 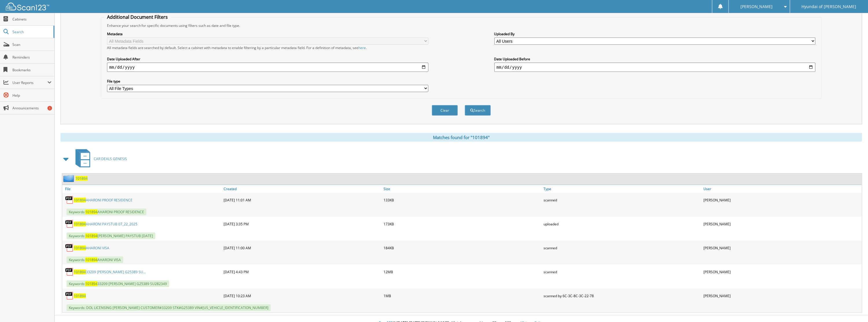 I want to click on button: Search, so click(x=478, y=110).